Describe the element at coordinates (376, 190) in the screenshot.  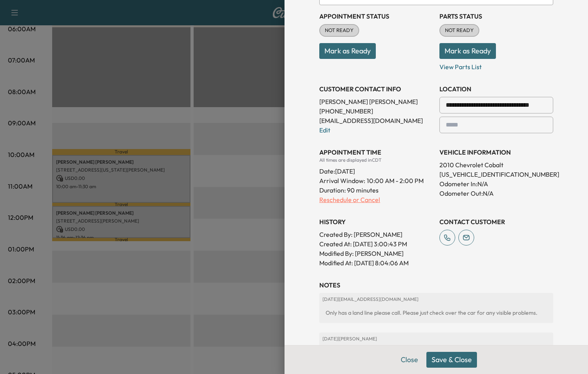
I see `p: Duration: 90 minutes` at that location.